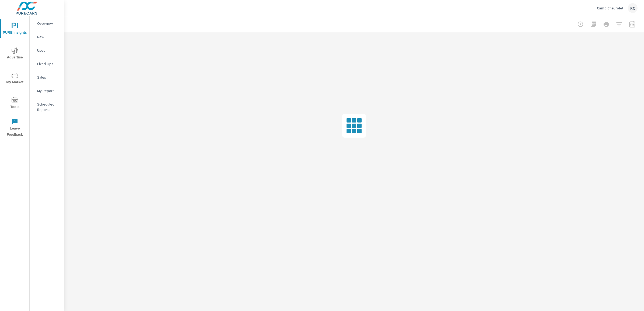 The image size is (644, 311). What do you see at coordinates (15, 79) in the screenshot?
I see `span: My Market` at bounding box center [15, 79].